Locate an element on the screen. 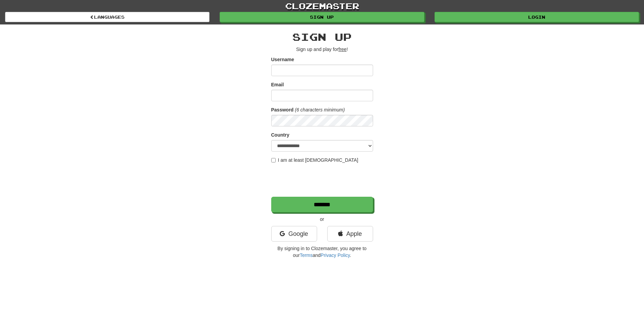  label: Password is located at coordinates (282, 109).